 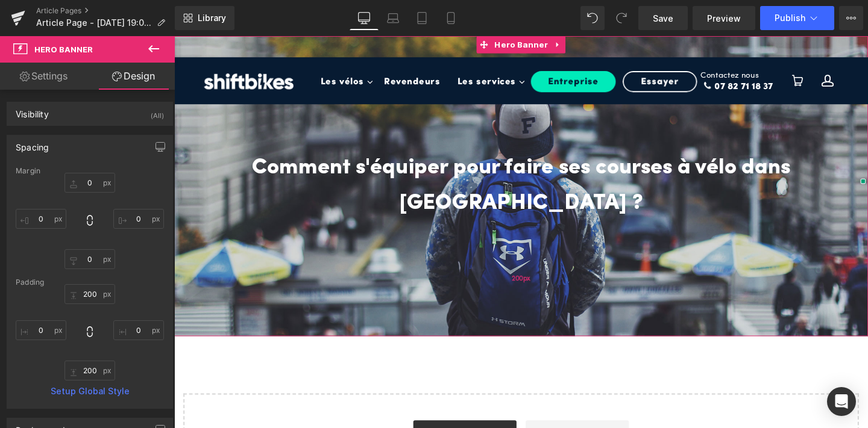 What do you see at coordinates (90, 171) in the screenshot?
I see `div: Margin` at bounding box center [90, 171].